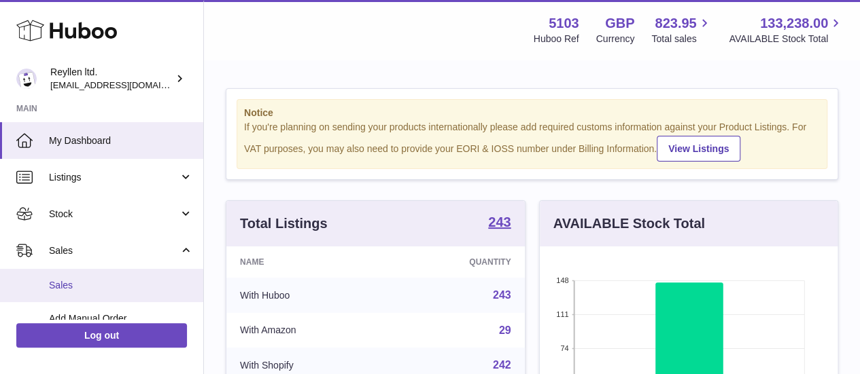 This screenshot has width=860, height=374. What do you see at coordinates (681, 30) in the screenshot?
I see `a: 823.95 Total sales` at bounding box center [681, 30].